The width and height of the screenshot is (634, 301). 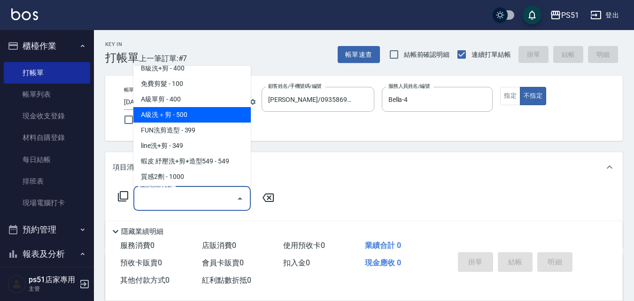 What do you see at coordinates (604, 15) in the screenshot?
I see `button: 登出` at bounding box center [604, 15].